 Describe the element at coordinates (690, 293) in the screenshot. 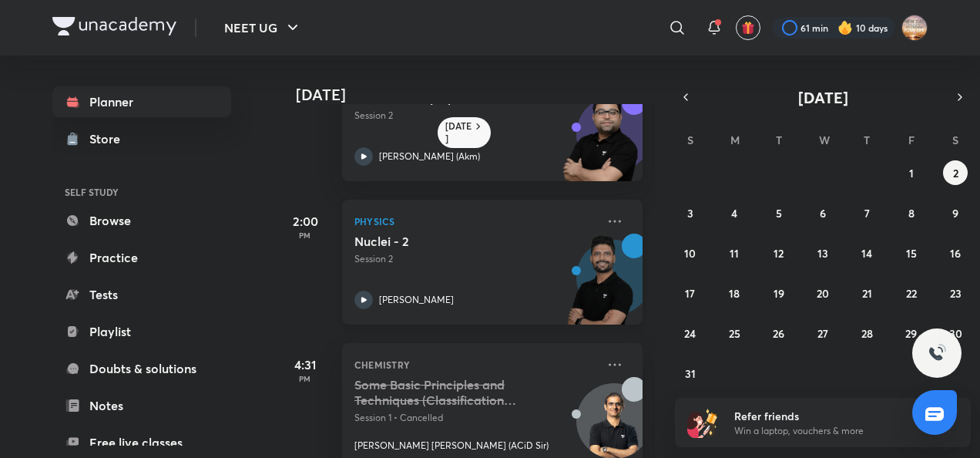

I see `abbr: August 17, 2025` at that location.